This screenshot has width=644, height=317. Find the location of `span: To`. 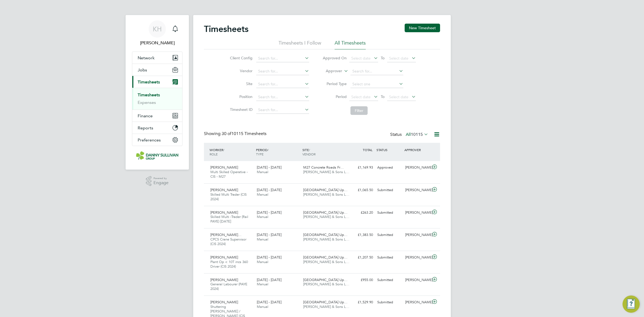

span: To is located at coordinates (383, 58).